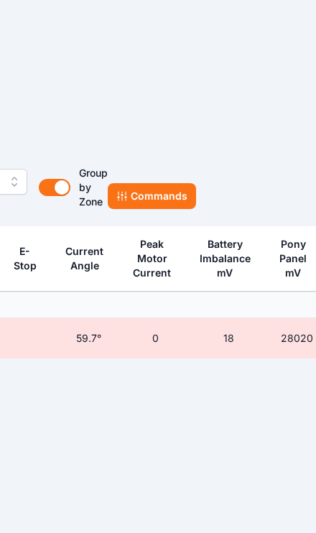 The height and width of the screenshot is (533, 316). What do you see at coordinates (85, 259) in the screenshot?
I see `div: Current Angle` at bounding box center [85, 259].